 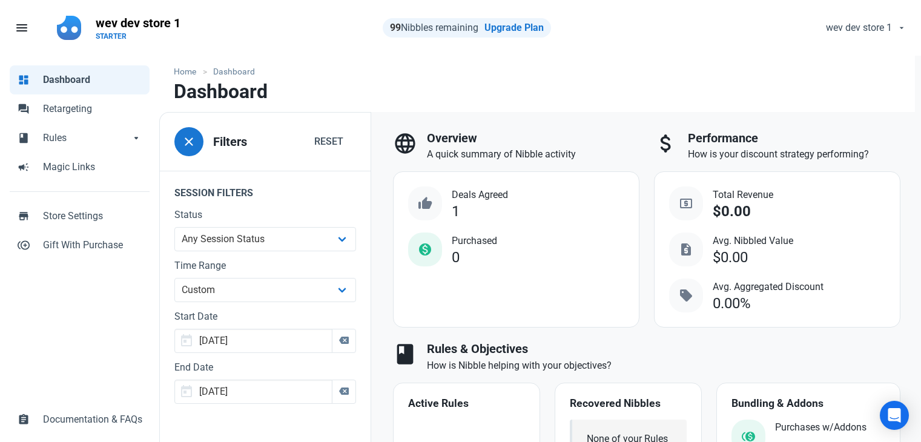 What do you see at coordinates (138, 36) in the screenshot?
I see `p: STARTER` at bounding box center [138, 36].